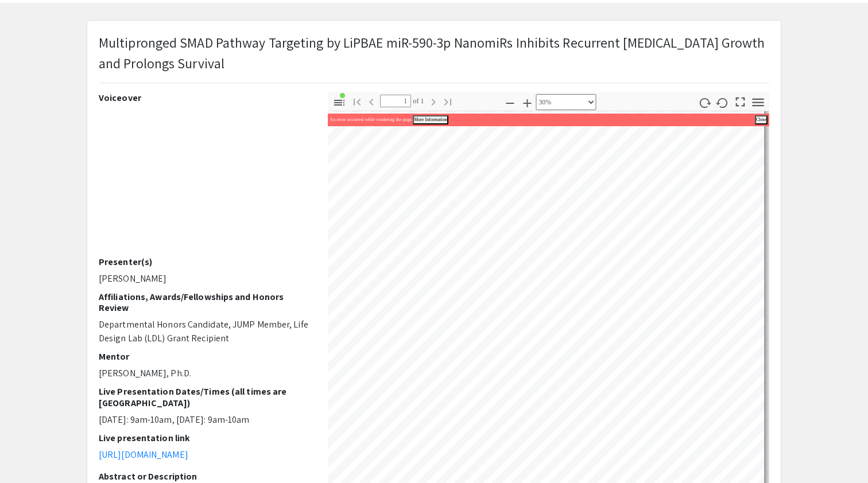 Image resolution: width=868 pixels, height=483 pixels. Describe the element at coordinates (371, 101) in the screenshot. I see `button: Previous Page` at that location.